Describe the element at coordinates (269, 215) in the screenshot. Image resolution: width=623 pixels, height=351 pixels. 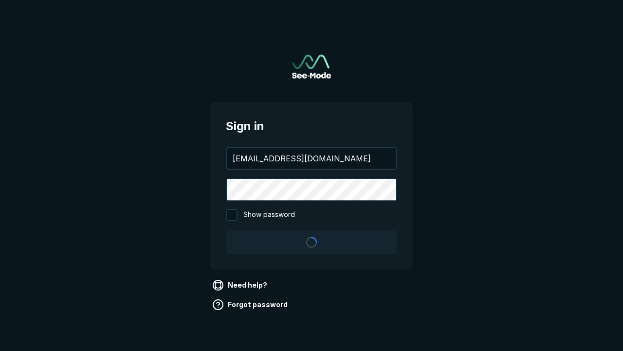
I see `span: Show password` at that location.